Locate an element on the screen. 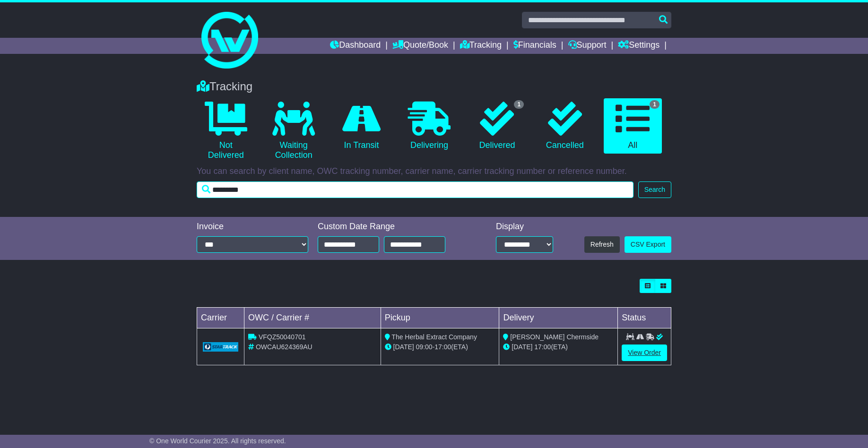  div: - (ETA) is located at coordinates (440, 347).